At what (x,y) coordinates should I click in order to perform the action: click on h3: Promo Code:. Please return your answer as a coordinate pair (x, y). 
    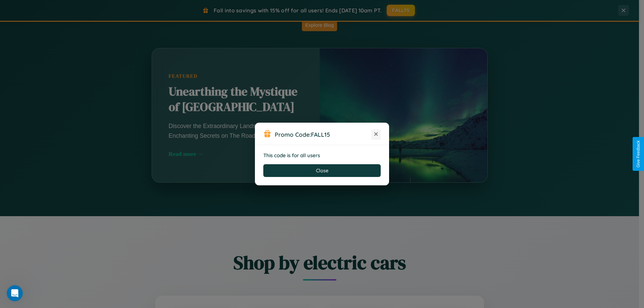
    Looking at the image, I should click on (323, 134).